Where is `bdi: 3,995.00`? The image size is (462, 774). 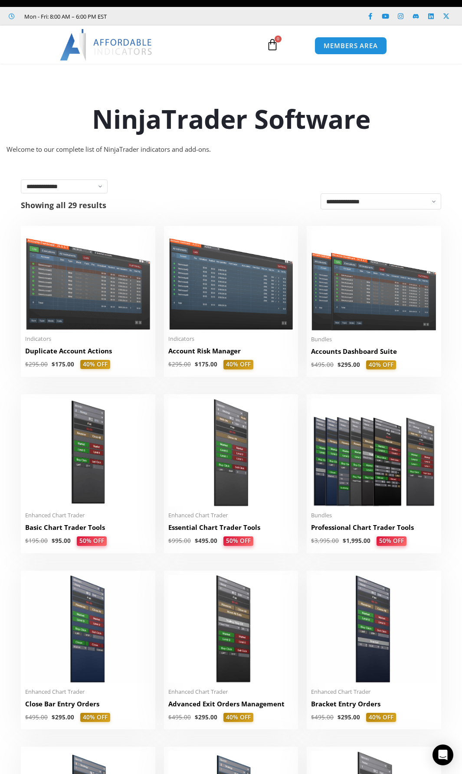 bdi: 3,995.00 is located at coordinates (325, 541).